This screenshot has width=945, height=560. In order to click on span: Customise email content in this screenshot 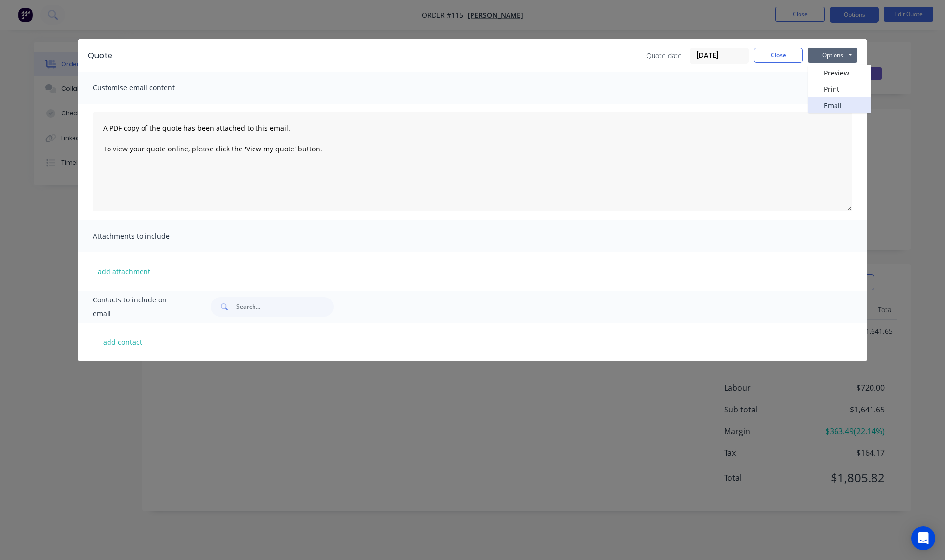, I will do `click(147, 88)`.